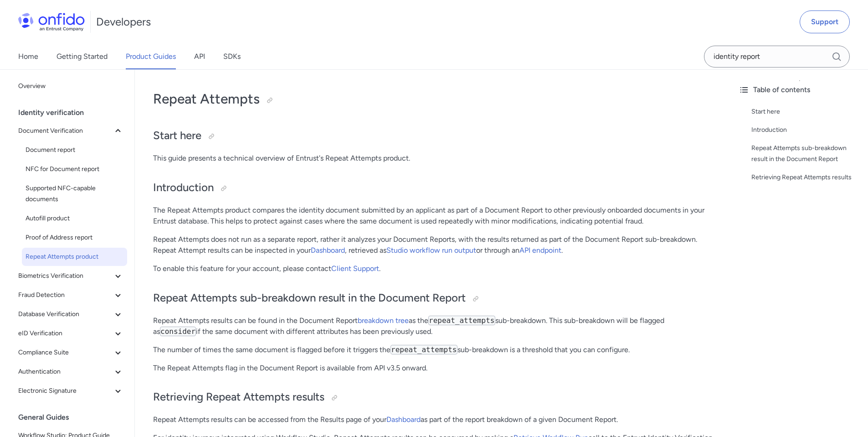 The image size is (868, 437). Describe the element at coordinates (74, 169) in the screenshot. I see `span: NFC for Document report` at that location.